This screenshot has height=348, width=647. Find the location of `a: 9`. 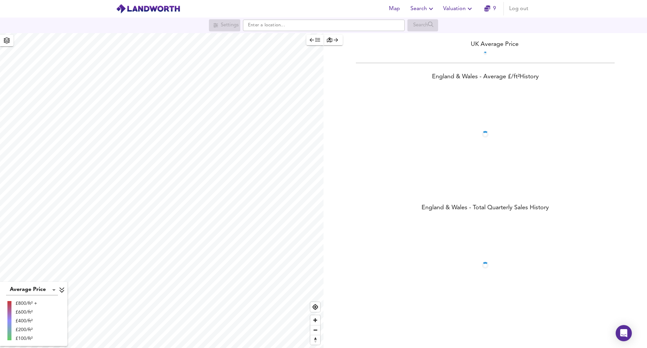

a: 9 is located at coordinates (490, 9).